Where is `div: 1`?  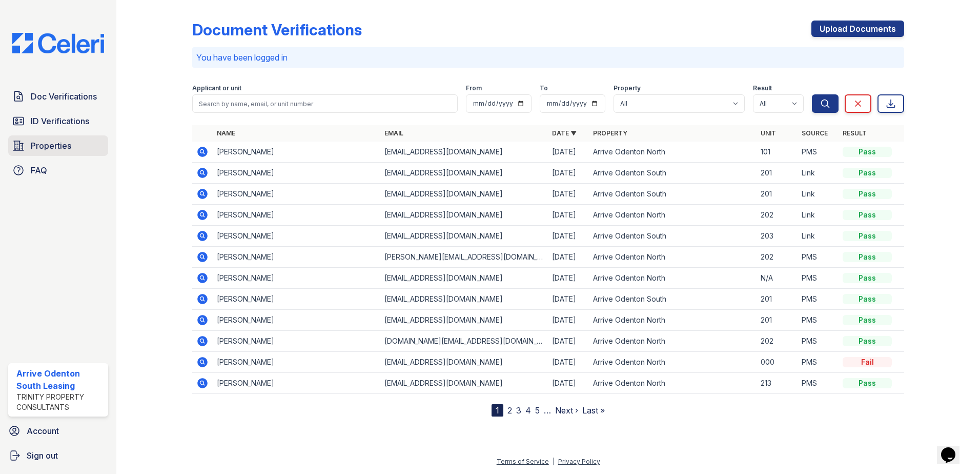 div: 1 is located at coordinates (497, 410).